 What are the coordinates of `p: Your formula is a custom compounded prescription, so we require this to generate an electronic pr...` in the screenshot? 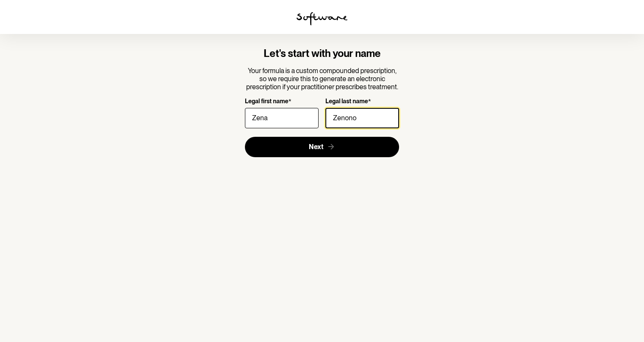 It's located at (322, 79).